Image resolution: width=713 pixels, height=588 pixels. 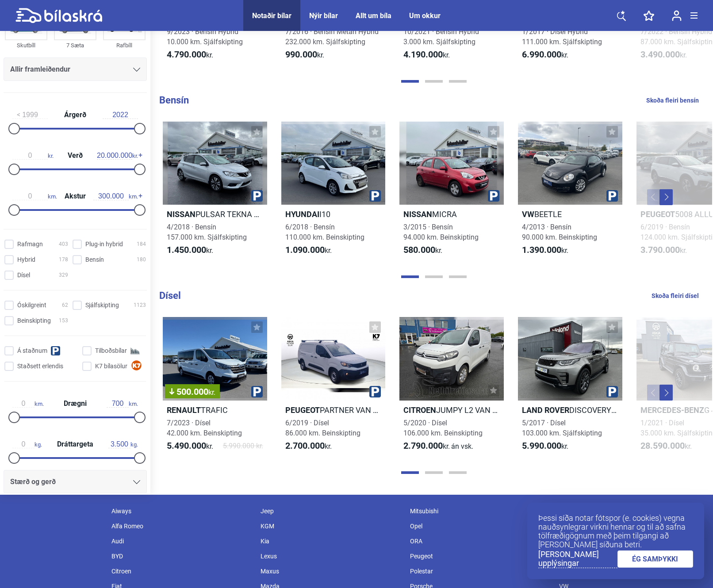 I want to click on b: VW, so click(x=528, y=214).